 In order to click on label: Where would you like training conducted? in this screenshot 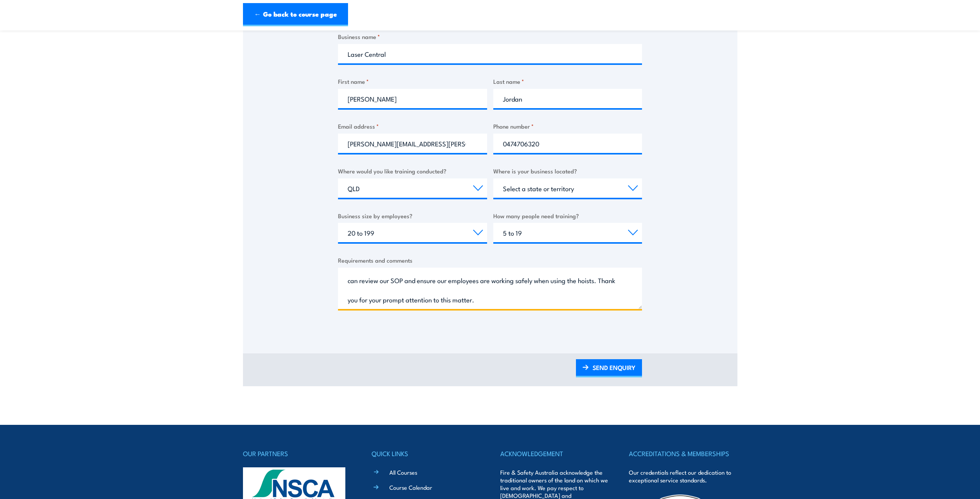, I will do `click(413, 171)`.